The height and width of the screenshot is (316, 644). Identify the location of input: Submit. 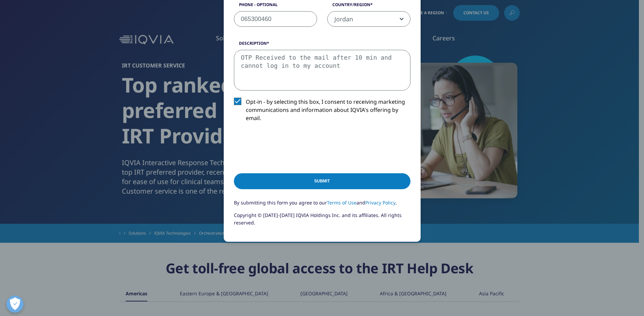
(322, 182).